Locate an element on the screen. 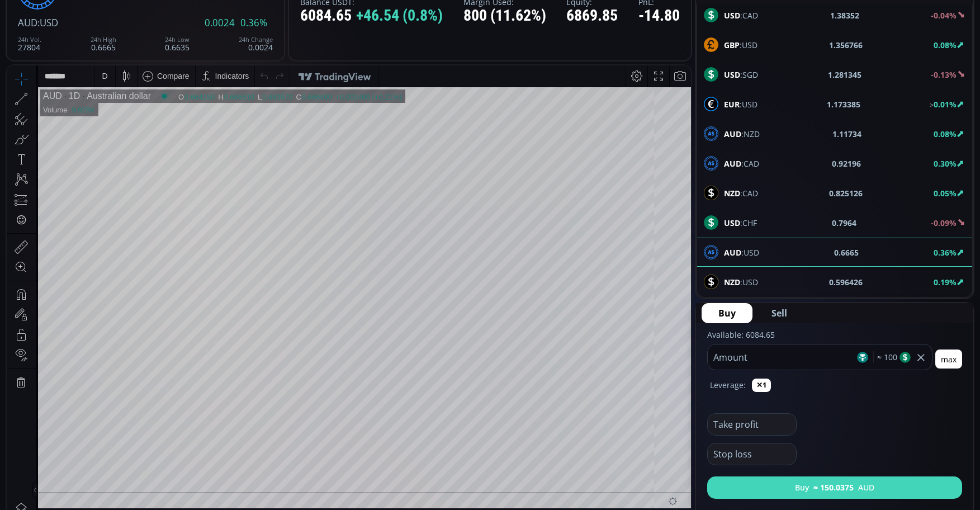  b: 1.356766 is located at coordinates (846, 45).